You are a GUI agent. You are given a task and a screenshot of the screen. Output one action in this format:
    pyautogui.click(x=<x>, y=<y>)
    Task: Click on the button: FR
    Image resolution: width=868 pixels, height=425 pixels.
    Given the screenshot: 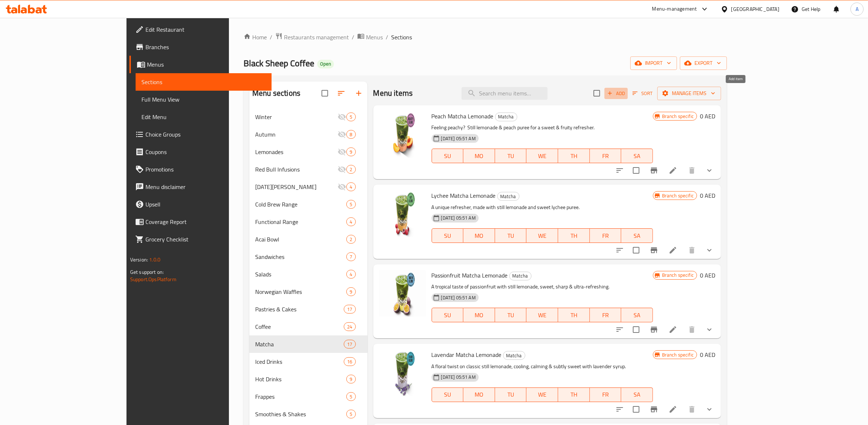 What is the action you would take?
    pyautogui.click(x=605, y=395)
    